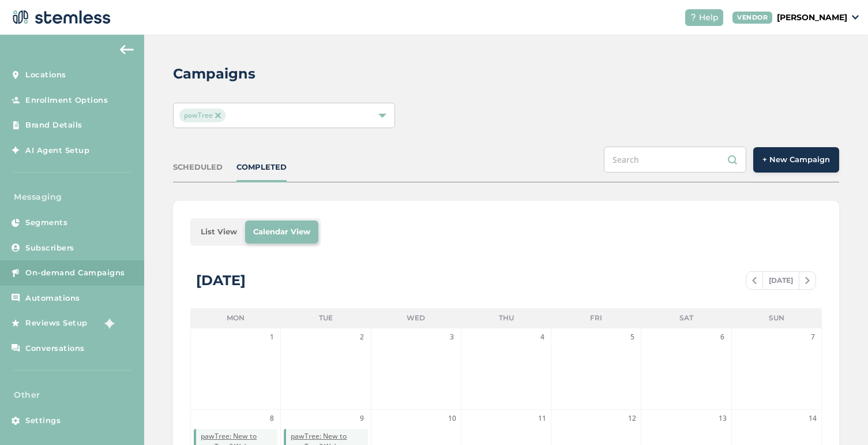 Image resolution: width=868 pixels, height=445 pixels. What do you see at coordinates (362, 337) in the screenshot?
I see `span: 2` at bounding box center [362, 337].